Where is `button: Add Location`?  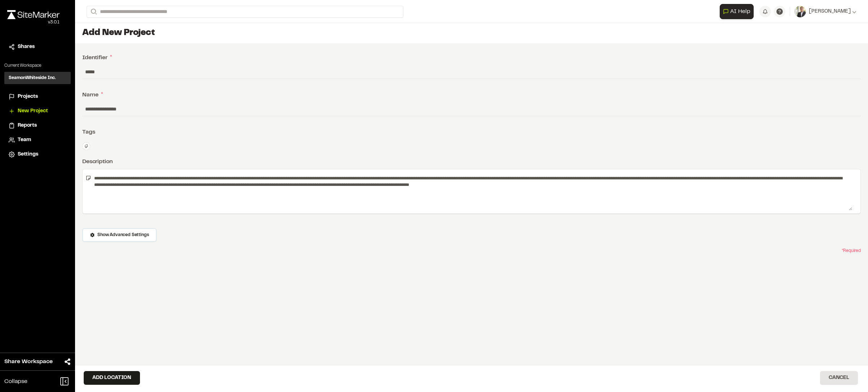
button: Add Location is located at coordinates (112, 378).